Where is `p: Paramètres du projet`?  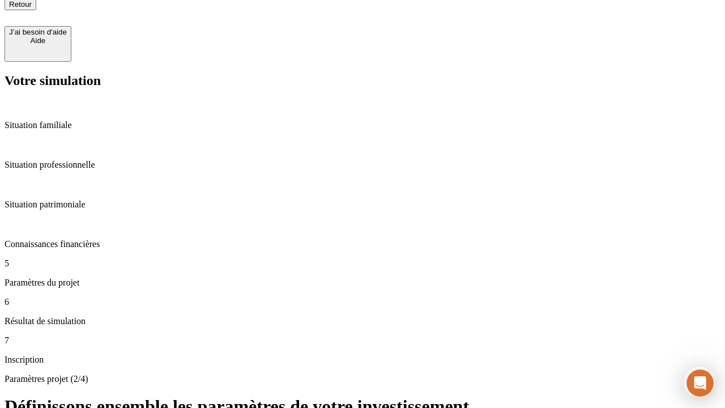
p: Paramètres du projet is located at coordinates (362, 283).